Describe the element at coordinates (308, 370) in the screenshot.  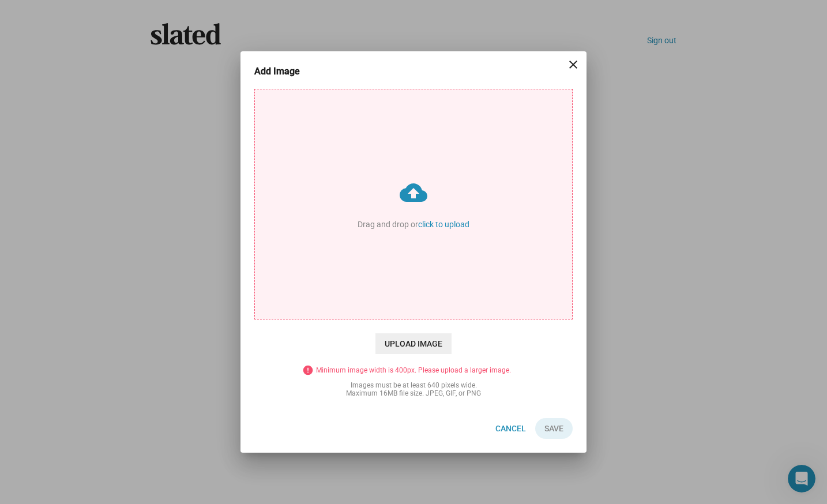
I see `mat-icon: error` at that location.